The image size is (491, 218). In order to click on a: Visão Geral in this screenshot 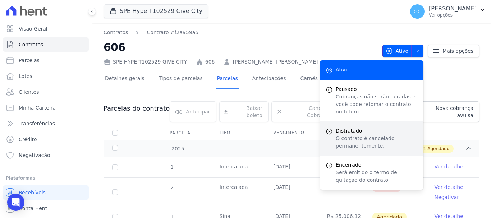, I will do `click(46, 29)`.